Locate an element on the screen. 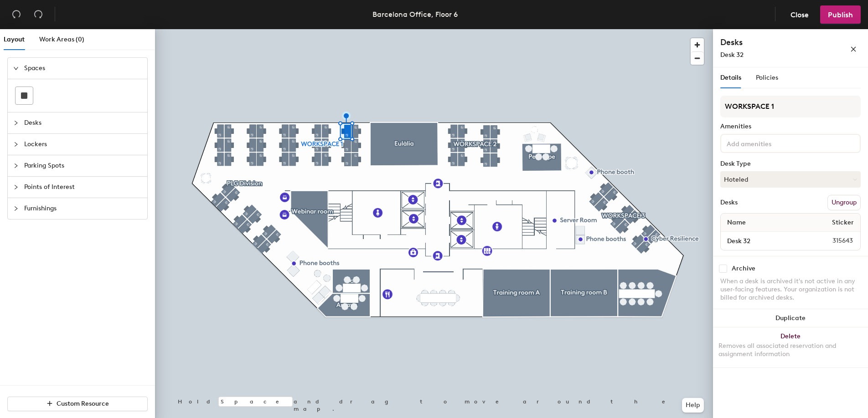 This screenshot has height=418, width=868. span: Publish is located at coordinates (840, 15).